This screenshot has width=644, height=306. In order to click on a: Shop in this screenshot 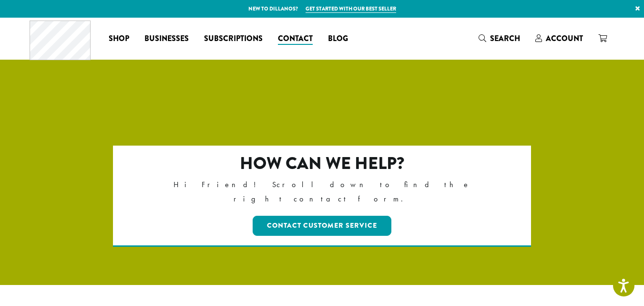, I will do `click(119, 38)`.